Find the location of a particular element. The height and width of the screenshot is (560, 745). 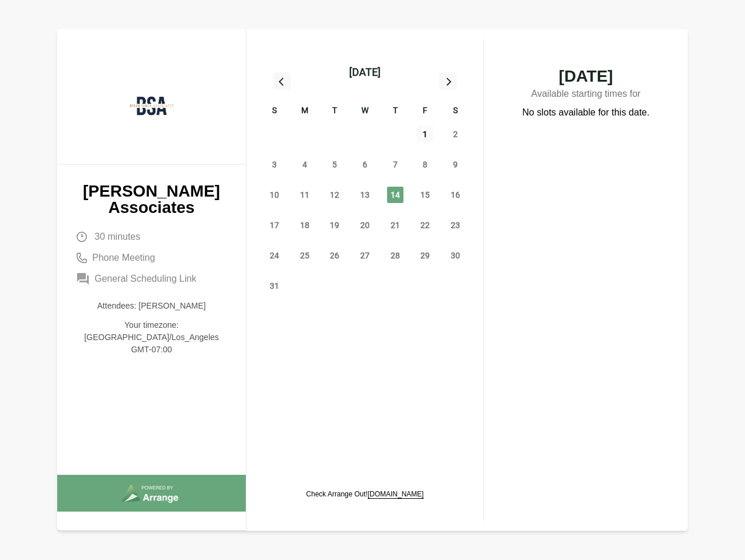

span: Friday, August 1, 2025 is located at coordinates (425, 134).